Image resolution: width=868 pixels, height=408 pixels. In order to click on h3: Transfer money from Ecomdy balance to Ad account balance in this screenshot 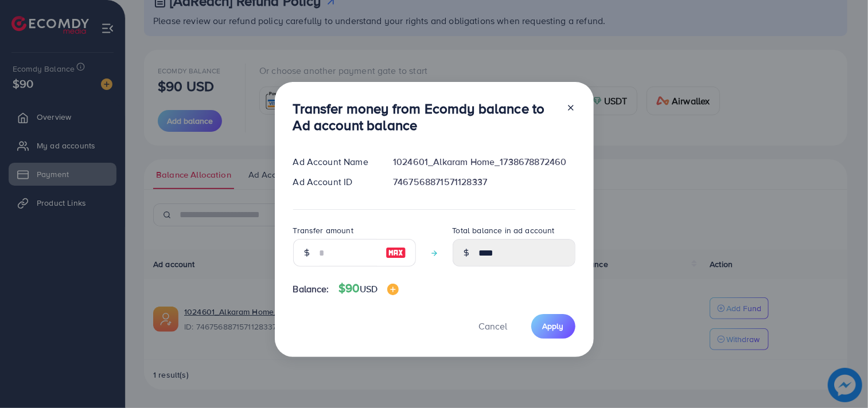, I will do `click(425, 117)`.